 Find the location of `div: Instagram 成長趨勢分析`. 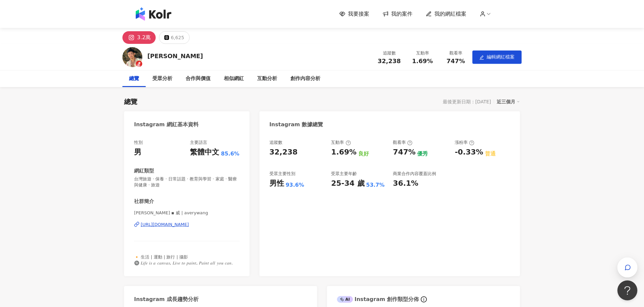

div: Instagram 成長趨勢分析 is located at coordinates (166, 300).